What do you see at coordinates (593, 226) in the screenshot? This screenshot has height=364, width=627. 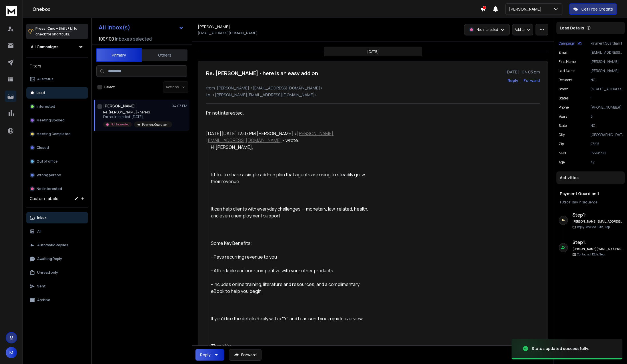 I see `p: Reply Received` at bounding box center [593, 226].